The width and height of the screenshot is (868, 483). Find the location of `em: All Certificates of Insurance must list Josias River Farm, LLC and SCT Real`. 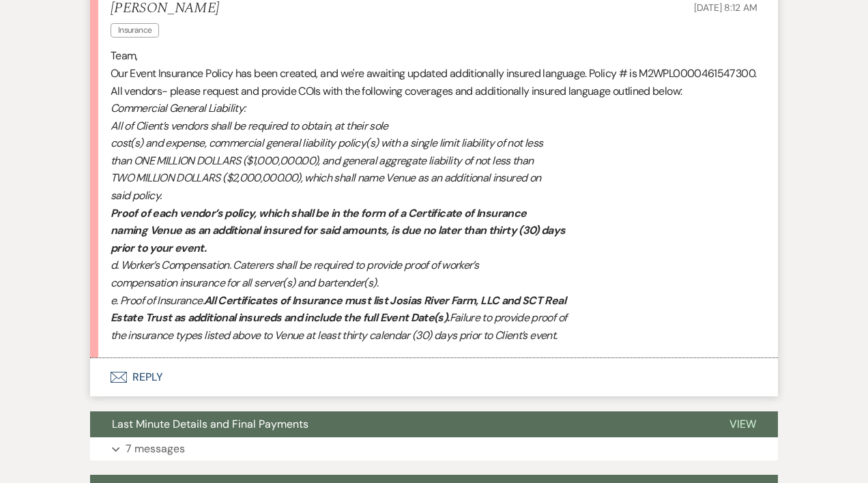

em: All Certificates of Insurance must list Josias River Farm, LLC and SCT Real is located at coordinates (385, 301).